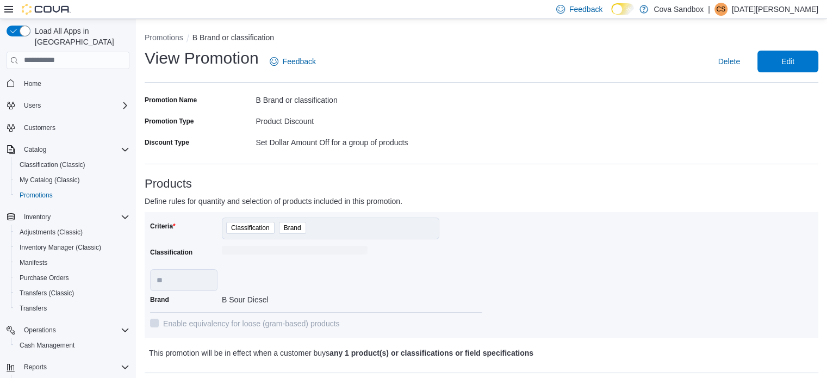  What do you see at coordinates (481, 39) in the screenshot?
I see `nav: An example of EuiBreadcrumbs` at bounding box center [481, 39].